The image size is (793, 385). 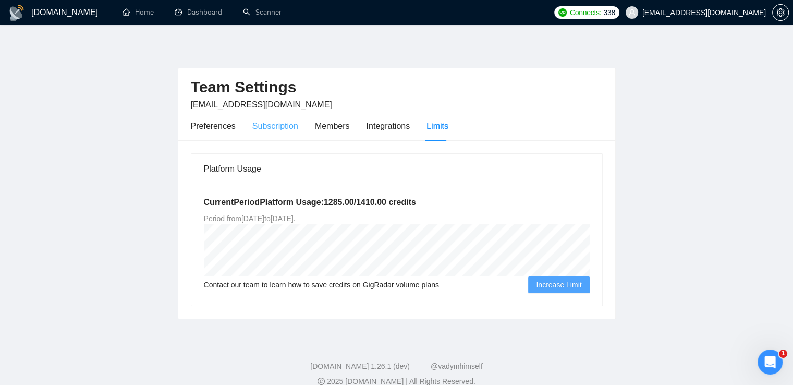 What do you see at coordinates (332, 126) in the screenshot?
I see `div: Members` at bounding box center [332, 126].